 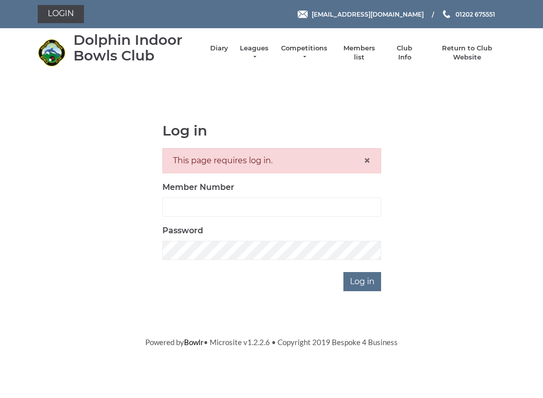 I want to click on a: Return to Club Website, so click(x=468, y=53).